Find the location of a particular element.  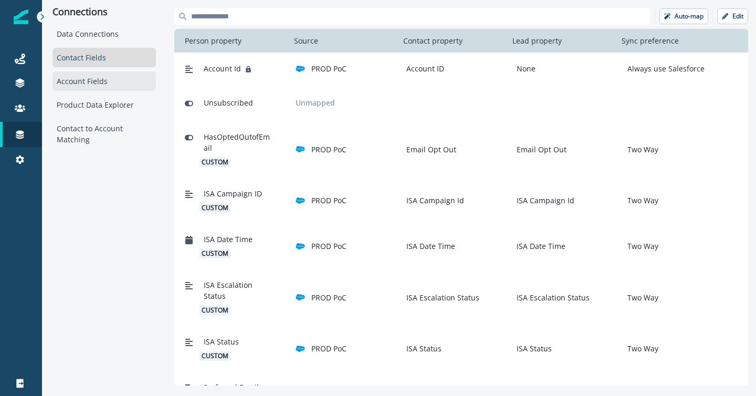

div: Contact Fields is located at coordinates (104, 57).